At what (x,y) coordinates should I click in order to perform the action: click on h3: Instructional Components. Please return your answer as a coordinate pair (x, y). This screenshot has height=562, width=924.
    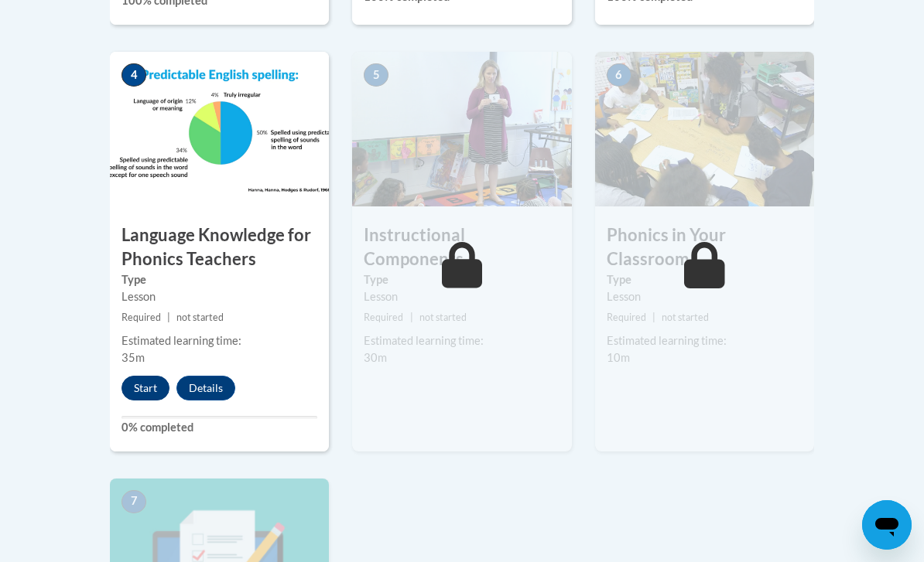
    Looking at the image, I should click on (461, 247).